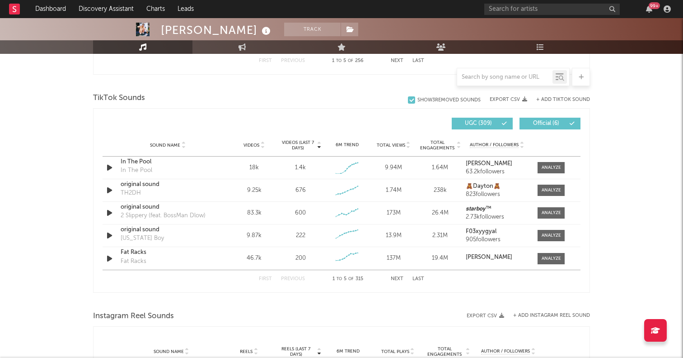  Describe the element at coordinates (497, 240) in the screenshot. I see `div: 905 followers` at that location.